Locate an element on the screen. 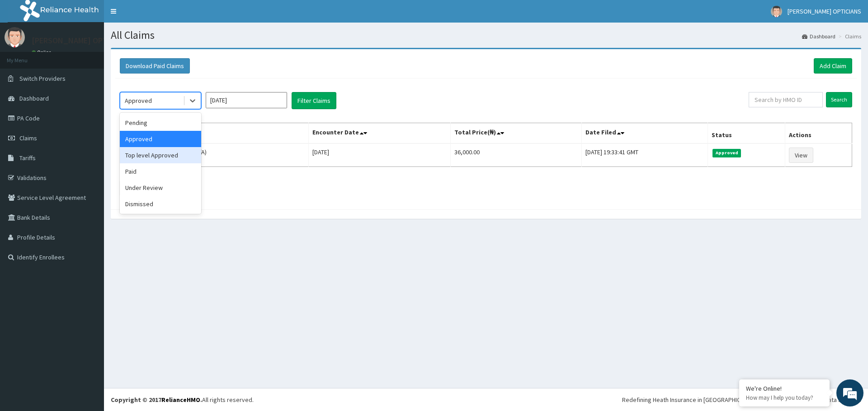 Image resolution: width=868 pixels, height=411 pixels. a: View is located at coordinates (801, 155).